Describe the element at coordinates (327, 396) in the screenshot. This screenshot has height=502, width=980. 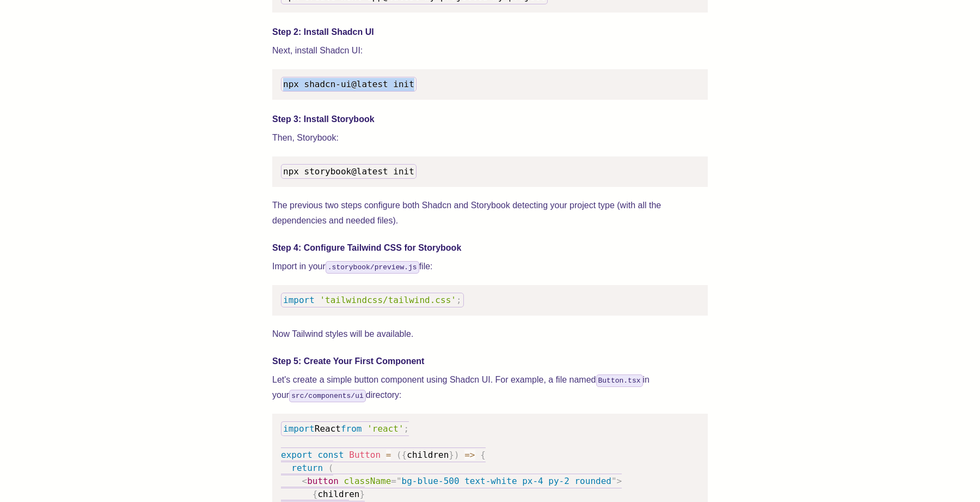
I see `code: src/components/ui` at that location.